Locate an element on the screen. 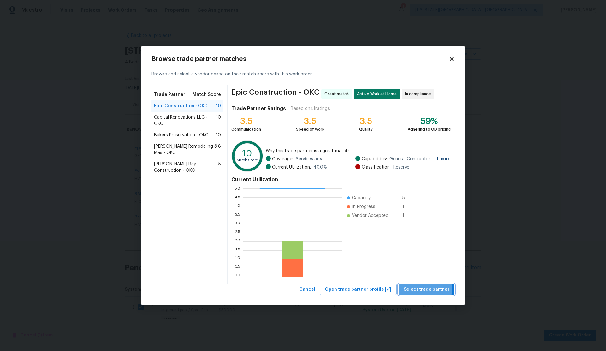  text: 10 is located at coordinates (247, 153).